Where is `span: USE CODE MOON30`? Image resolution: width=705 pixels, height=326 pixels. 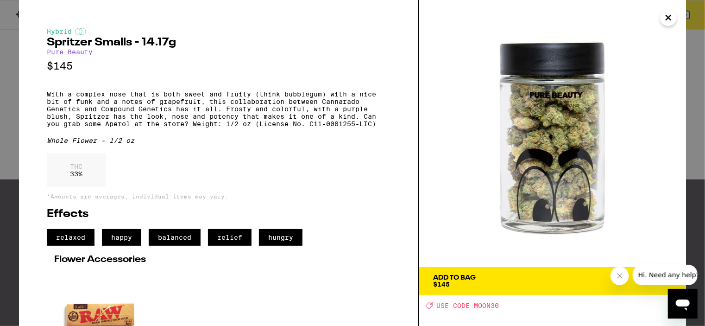
span: USE CODE MOON30 is located at coordinates (468, 305).